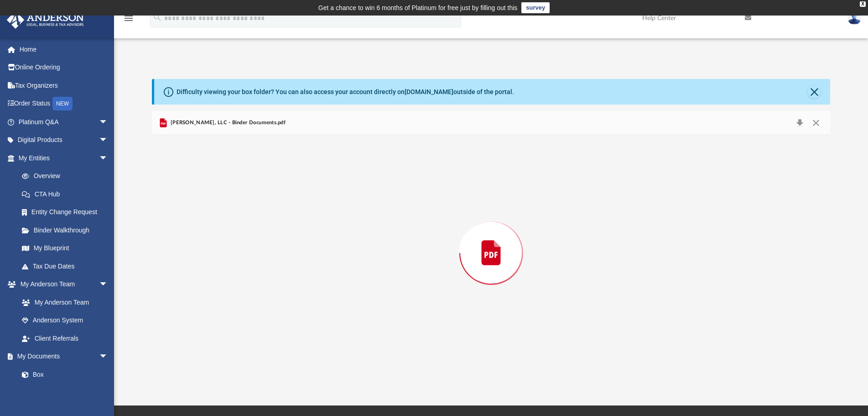 This screenshot has width=868, height=416. What do you see at coordinates (64, 68) in the screenshot?
I see `a: Online Ordering` at bounding box center [64, 68].